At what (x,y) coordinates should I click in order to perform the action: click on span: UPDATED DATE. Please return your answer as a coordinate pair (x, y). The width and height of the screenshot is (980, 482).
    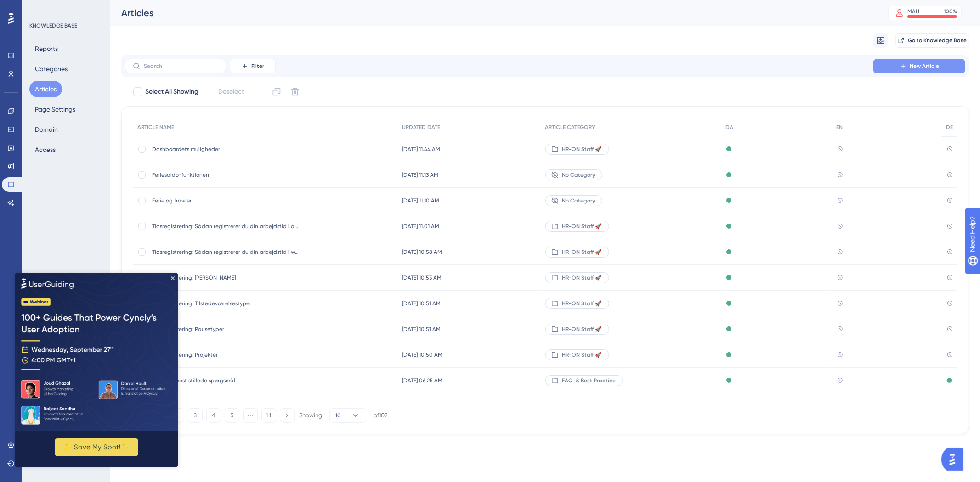
    Looking at the image, I should click on (421, 128).